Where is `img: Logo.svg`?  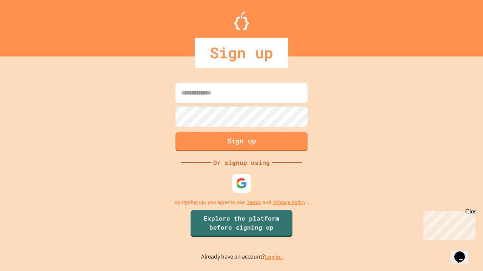 img: Logo.svg is located at coordinates (241, 21).